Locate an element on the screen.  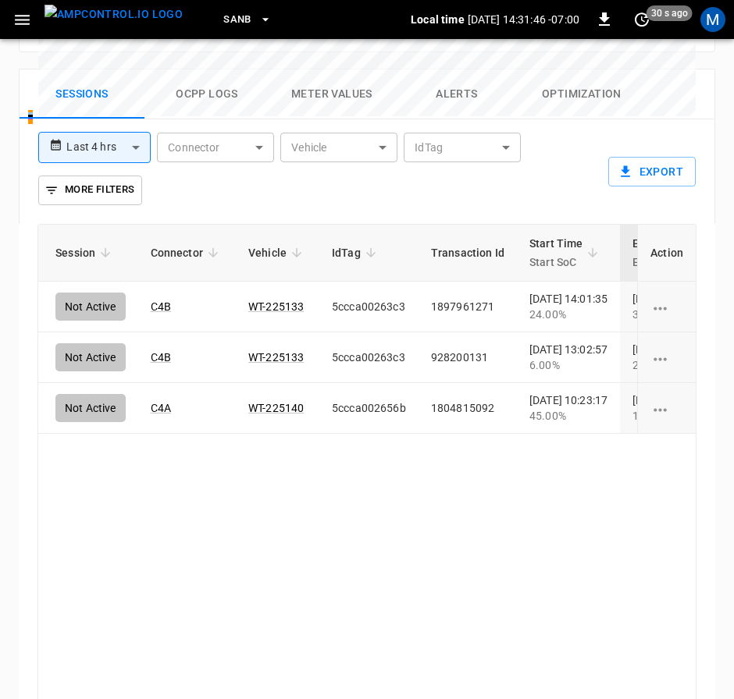
span: Start TimeStart SoC is located at coordinates (566, 253).